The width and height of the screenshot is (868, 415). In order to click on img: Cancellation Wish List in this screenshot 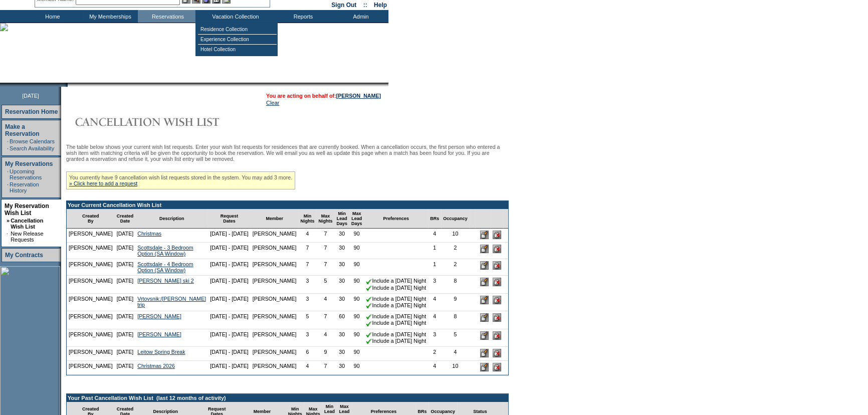, I will do `click(166, 122)`.